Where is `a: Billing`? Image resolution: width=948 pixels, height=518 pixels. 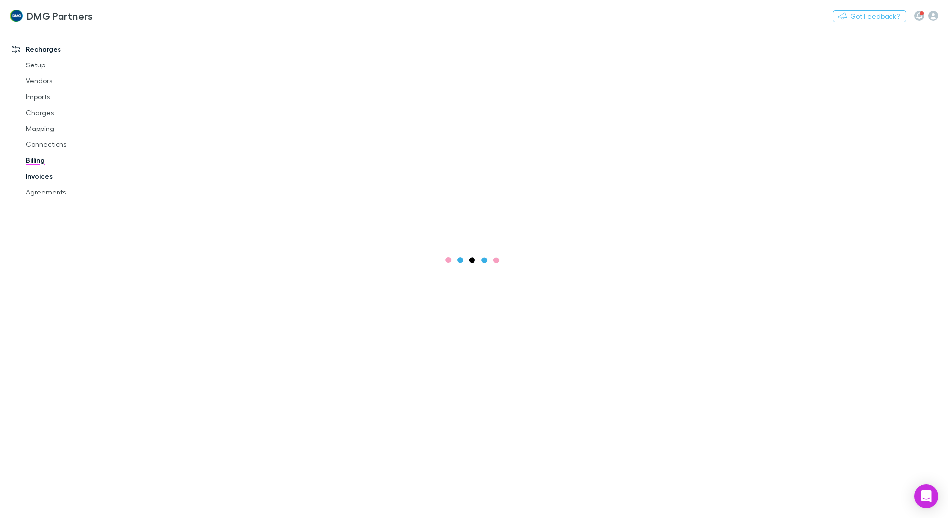
a: Billing is located at coordinates (75, 160).